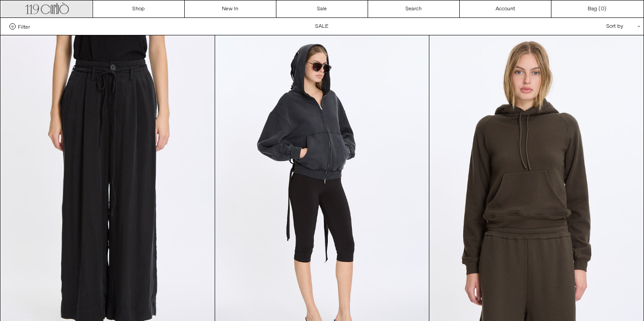 The width and height of the screenshot is (644, 321). What do you see at coordinates (594, 27) in the screenshot?
I see `div: Sort by` at bounding box center [594, 27].